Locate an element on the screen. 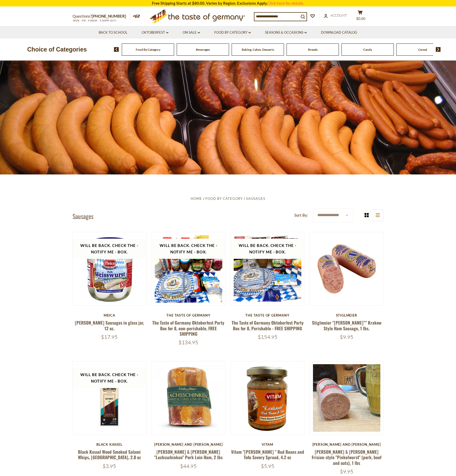  a: Breads is located at coordinates (313, 49).